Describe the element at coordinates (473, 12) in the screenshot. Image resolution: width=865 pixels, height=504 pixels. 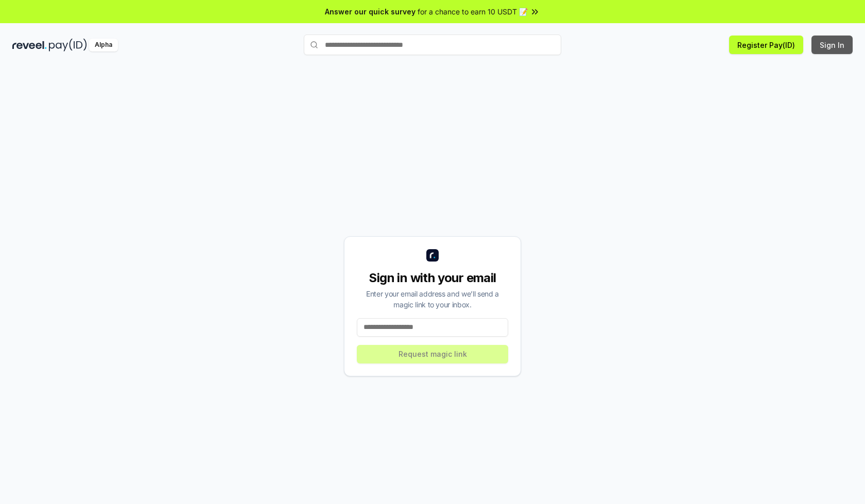
I see `span: for a chance to earn 10 USDT 📝` at that location.